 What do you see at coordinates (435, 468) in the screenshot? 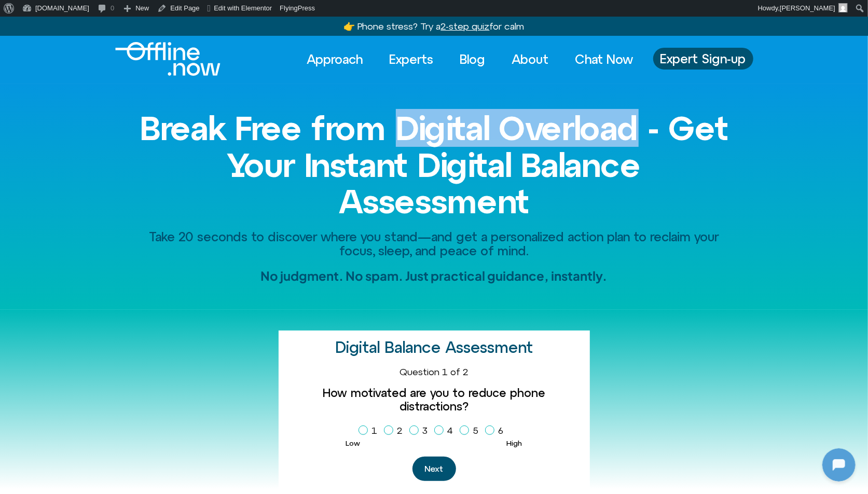
I see `button: Next` at bounding box center [435, 468].